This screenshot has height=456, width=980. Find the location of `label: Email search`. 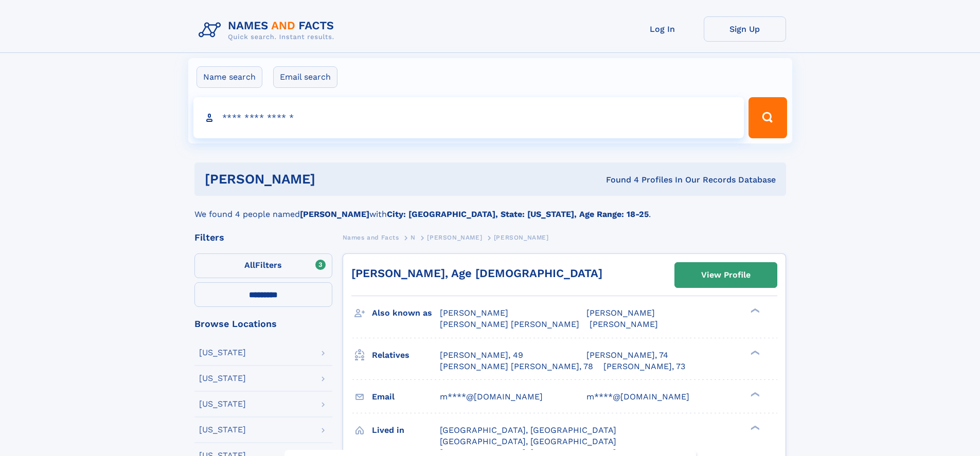

label: Email search is located at coordinates (305, 77).